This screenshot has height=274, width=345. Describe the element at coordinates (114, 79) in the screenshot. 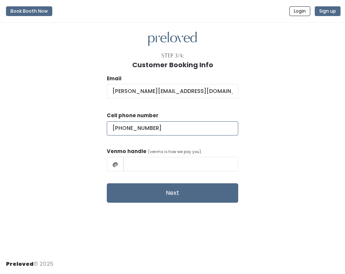

I see `label: Email` at that location.